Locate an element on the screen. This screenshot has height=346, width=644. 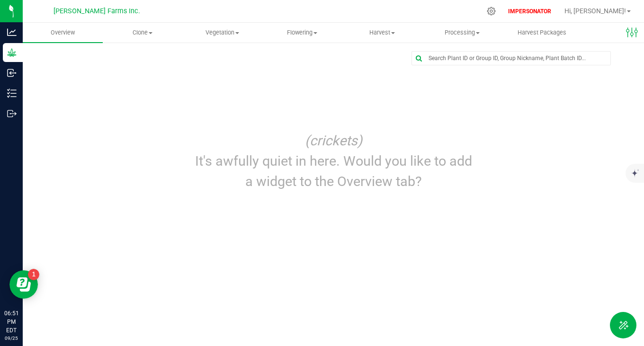
p: 09/25 is located at coordinates (12, 338).